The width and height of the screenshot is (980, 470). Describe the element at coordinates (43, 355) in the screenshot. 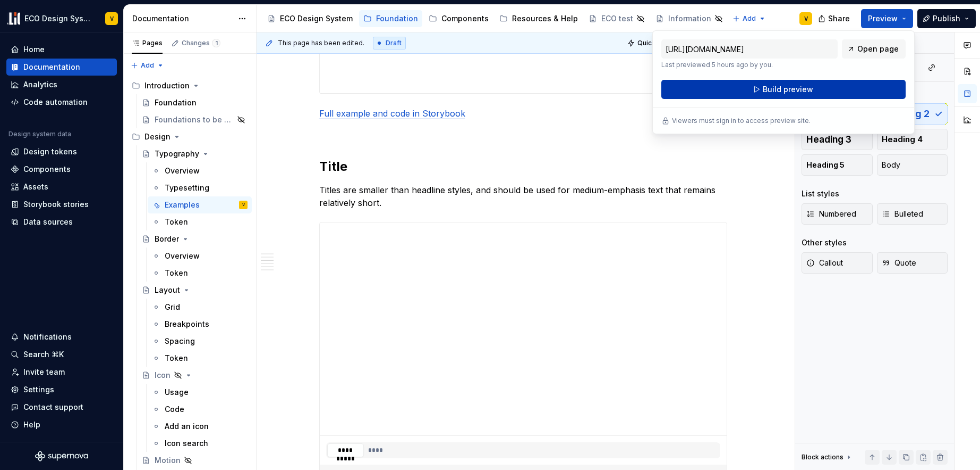

I see `div: Search ⌘K` at that location.